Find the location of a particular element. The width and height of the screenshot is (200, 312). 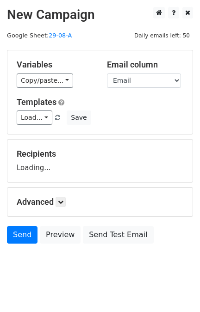

button: Save is located at coordinates (79, 117).